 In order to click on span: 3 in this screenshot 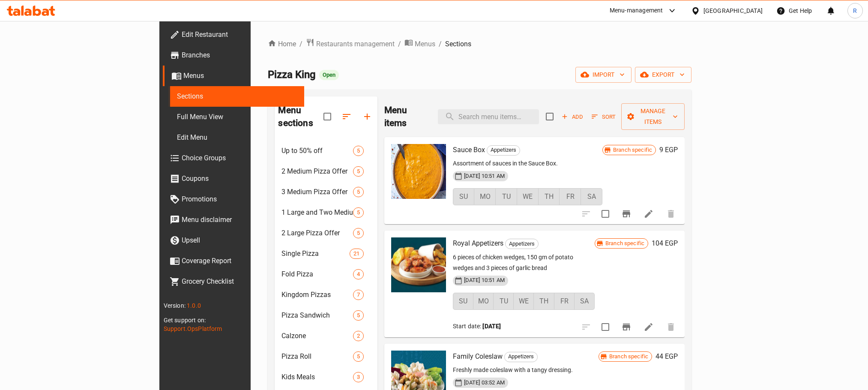, I will do `click(358, 377)`.